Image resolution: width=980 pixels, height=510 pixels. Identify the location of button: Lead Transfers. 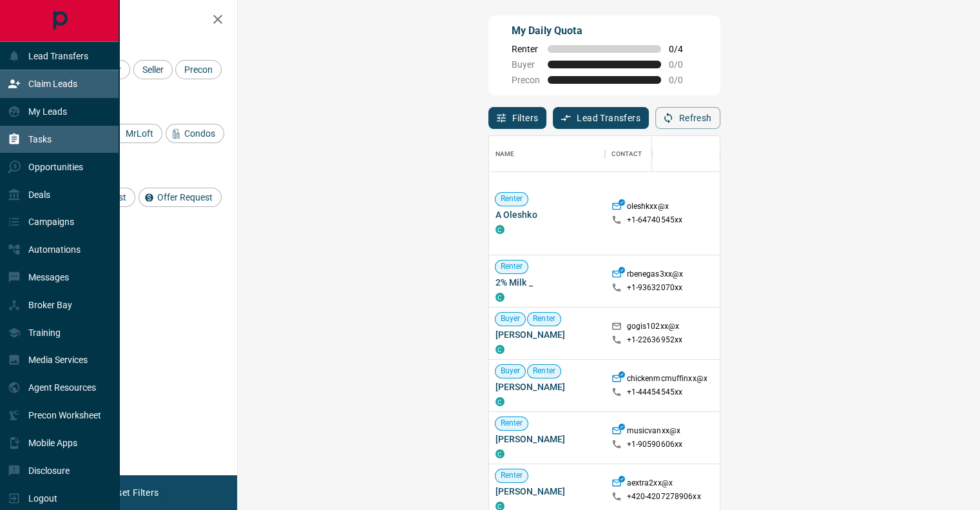
(600, 118).